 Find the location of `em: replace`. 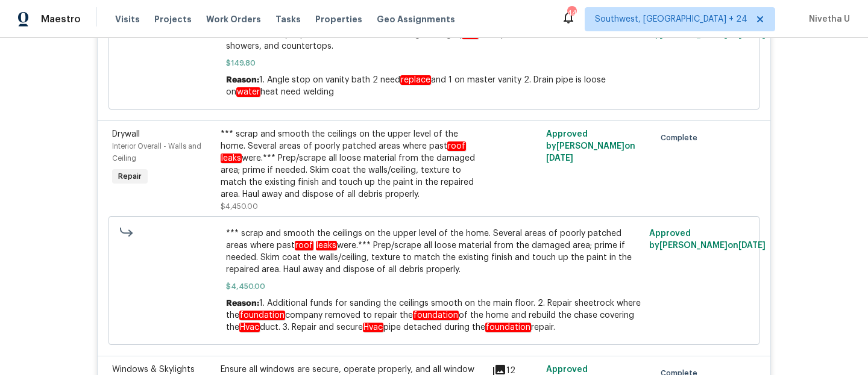

em: replace is located at coordinates (416, 80).